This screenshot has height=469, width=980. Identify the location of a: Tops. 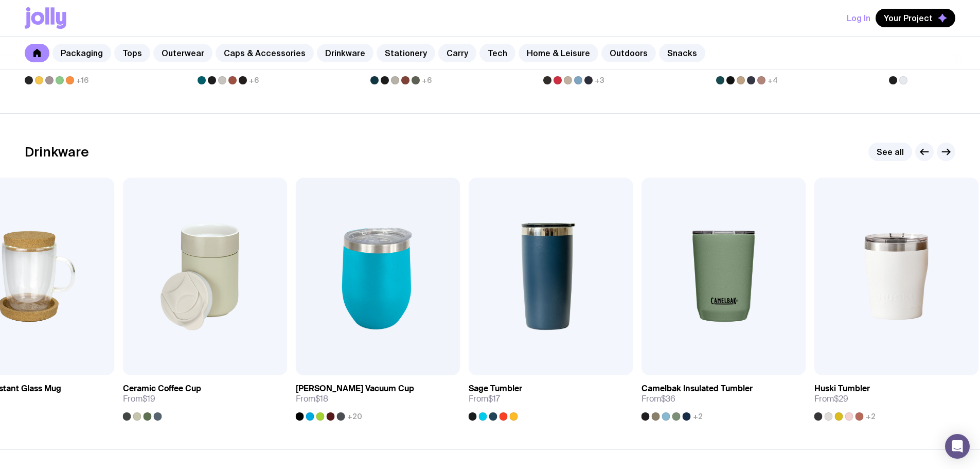
(132, 53).